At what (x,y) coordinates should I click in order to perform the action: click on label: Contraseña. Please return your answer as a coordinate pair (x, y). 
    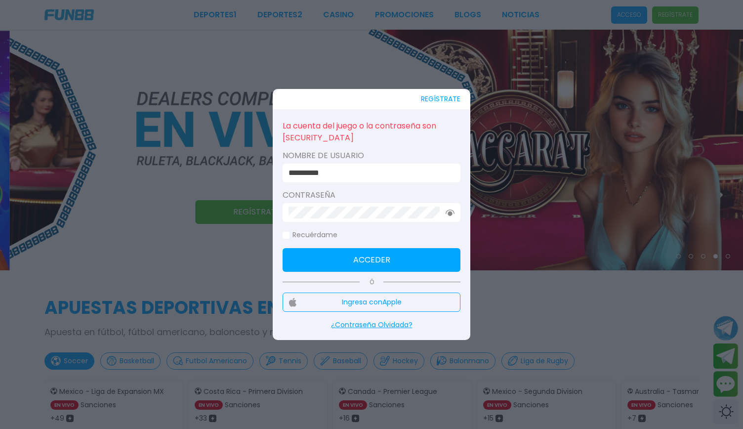
    Looking at the image, I should click on (372, 195).